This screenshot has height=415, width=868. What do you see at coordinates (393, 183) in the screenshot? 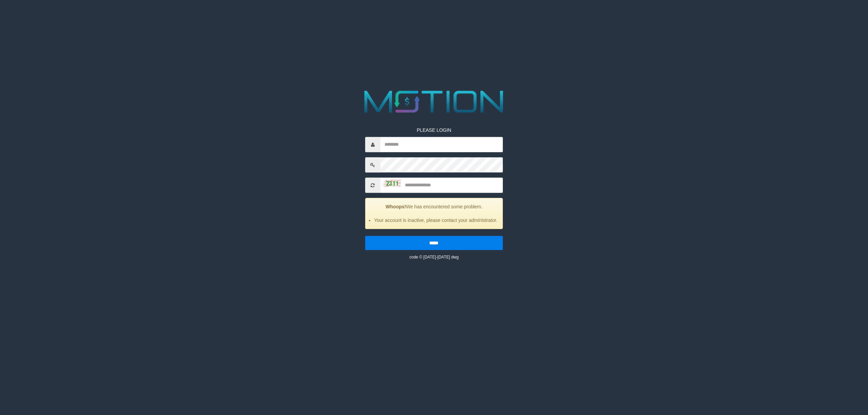
I see `img: captcha` at bounding box center [393, 183].